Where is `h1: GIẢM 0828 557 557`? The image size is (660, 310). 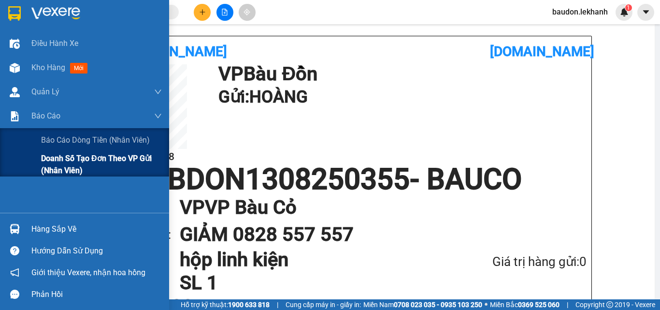
h1: GIẢM 0828 557 557 is located at coordinates (374, 234).